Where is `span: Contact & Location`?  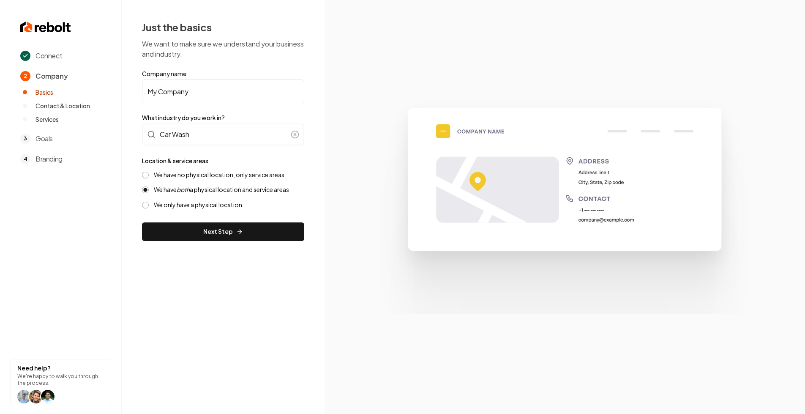 span: Contact & Location is located at coordinates (63, 106).